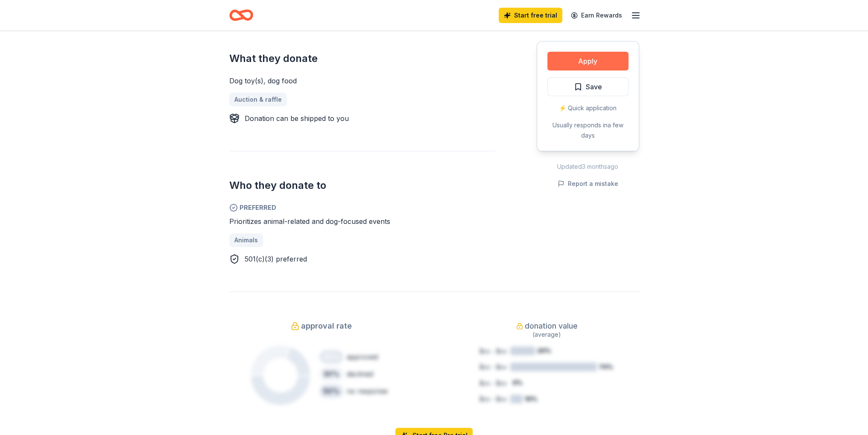 The height and width of the screenshot is (435, 868). What do you see at coordinates (544, 351) in the screenshot?
I see `tspan: 20%` at bounding box center [544, 351].